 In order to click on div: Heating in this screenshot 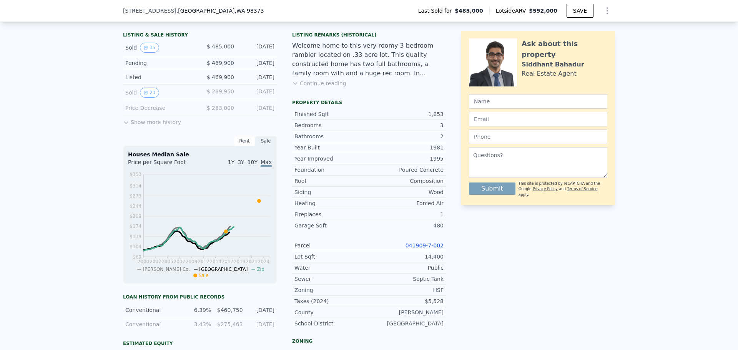, I will do `click(332, 203)`.